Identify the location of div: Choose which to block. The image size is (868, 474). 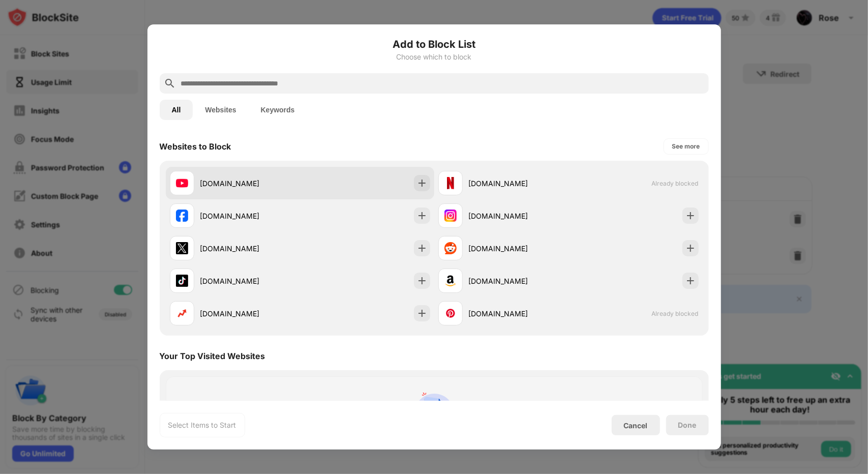
(435, 57).